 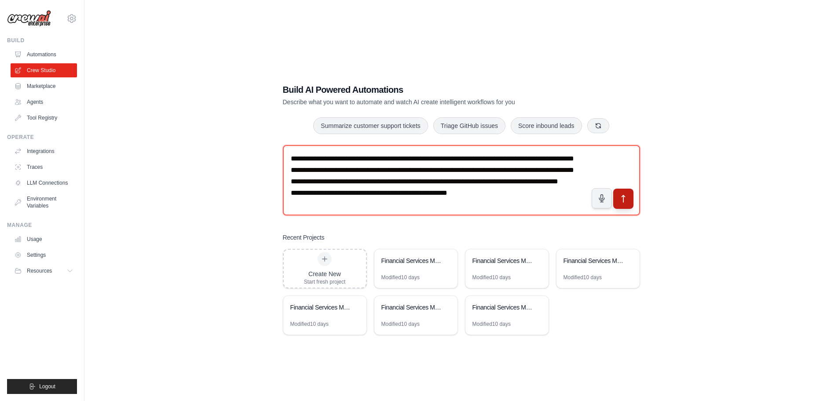 What do you see at coordinates (29, 18) in the screenshot?
I see `img: Logo` at bounding box center [29, 18].